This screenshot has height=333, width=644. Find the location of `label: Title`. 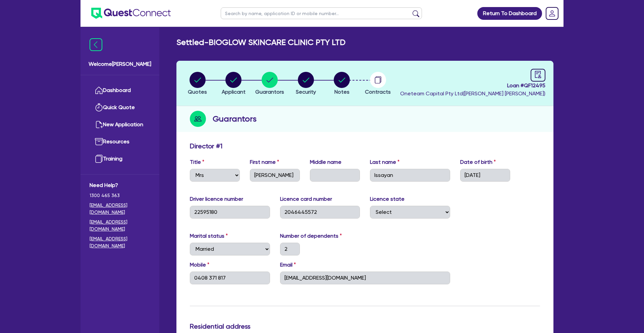

label: Title is located at coordinates (197, 162).